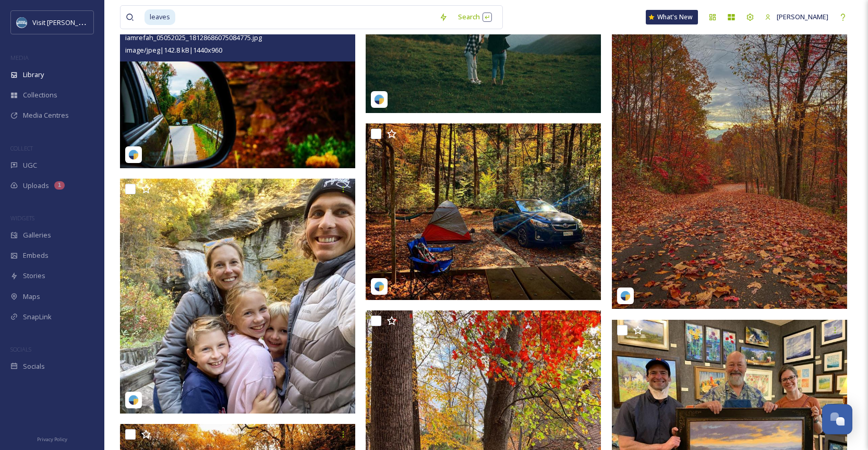 The width and height of the screenshot is (868, 450). I want to click on img: images.png, so click(22, 23).